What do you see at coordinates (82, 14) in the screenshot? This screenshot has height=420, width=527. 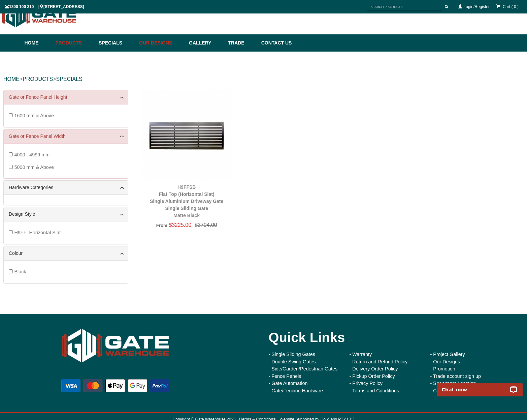 I see `button: Open LiveChat chat widget` at bounding box center [82, 14].